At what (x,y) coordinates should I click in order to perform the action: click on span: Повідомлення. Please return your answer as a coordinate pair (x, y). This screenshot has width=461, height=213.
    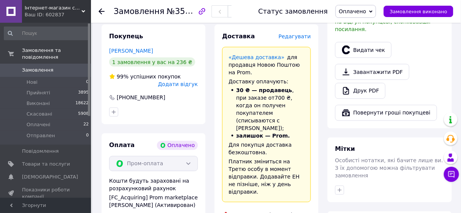
    Looking at the image, I should click on (40, 151).